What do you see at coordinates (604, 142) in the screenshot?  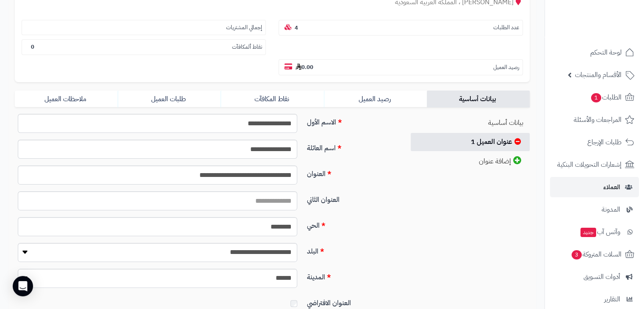 I see `span: طلبات الإرجاع` at bounding box center [604, 142].